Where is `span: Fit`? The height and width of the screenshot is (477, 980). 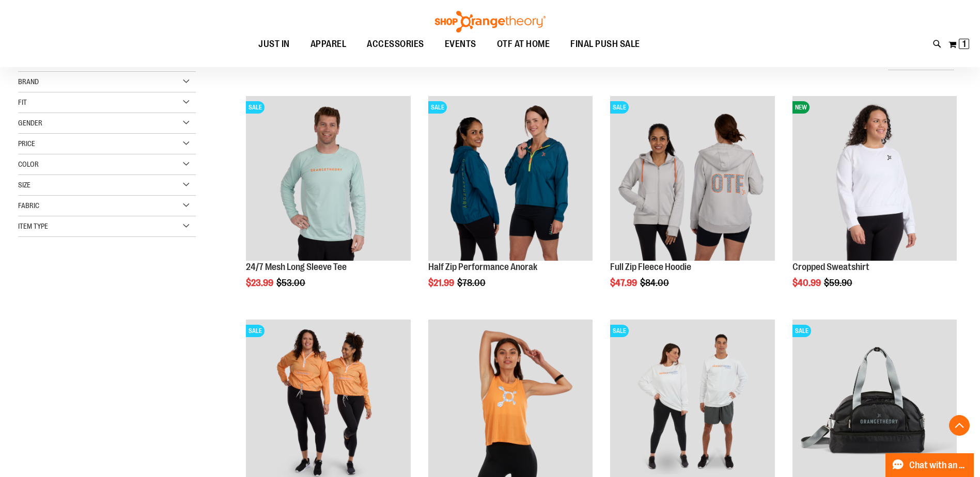
span: Fit is located at coordinates (22, 102).